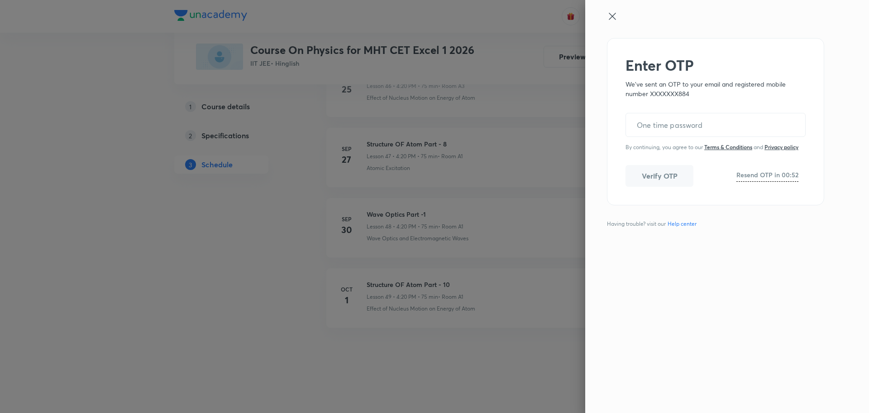 The image size is (869, 413). Describe the element at coordinates (682, 224) in the screenshot. I see `p: Help center` at that location.